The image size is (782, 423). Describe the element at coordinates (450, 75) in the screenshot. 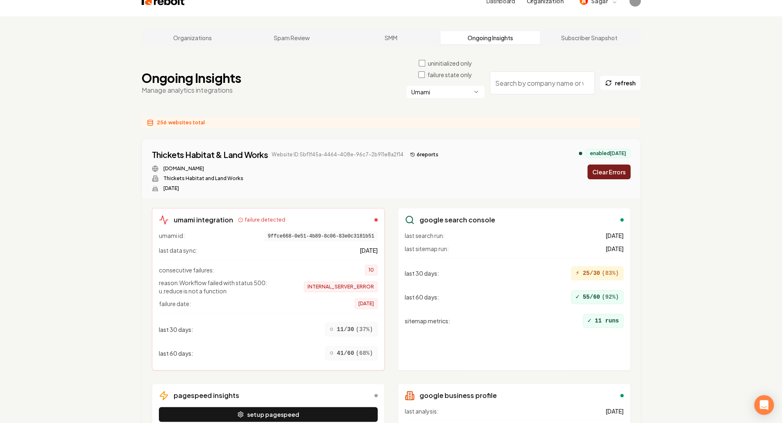

I see `label: failure state only` at that location.